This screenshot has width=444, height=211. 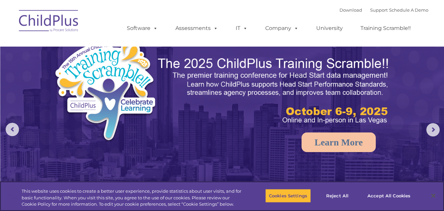 What do you see at coordinates (197, 28) in the screenshot?
I see `a: Assessments` at bounding box center [197, 28].